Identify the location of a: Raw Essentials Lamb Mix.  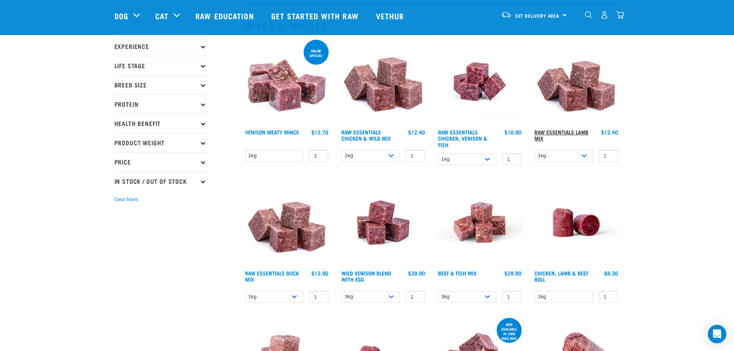
(562, 135).